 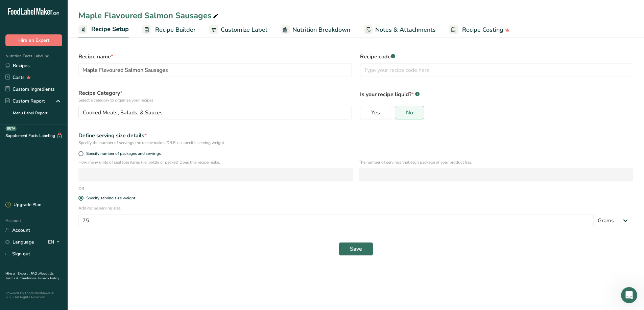 I want to click on button: Save, so click(x=356, y=249).